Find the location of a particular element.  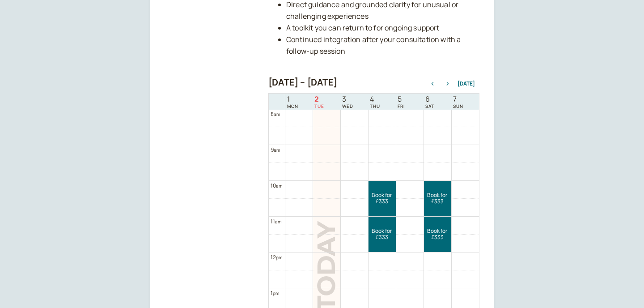

a: September 6, 2025 is located at coordinates (430, 102).